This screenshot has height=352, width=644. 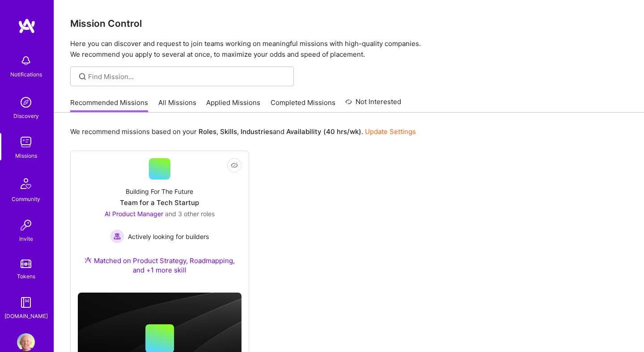 What do you see at coordinates (187, 77) in the screenshot?
I see `input: Find Mission...` at bounding box center [187, 77].